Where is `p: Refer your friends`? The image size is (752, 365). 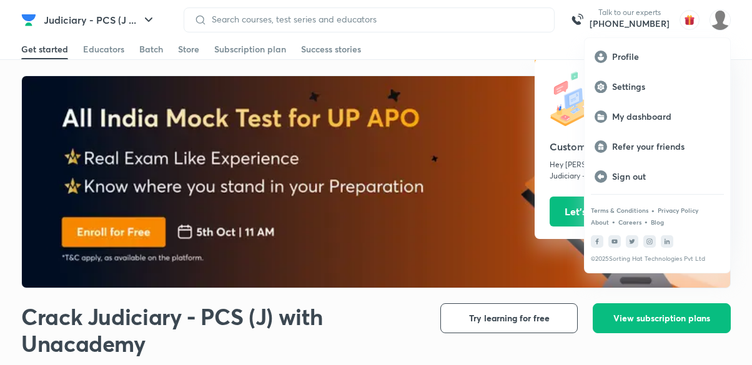
p: Refer your friends is located at coordinates (665, 147).